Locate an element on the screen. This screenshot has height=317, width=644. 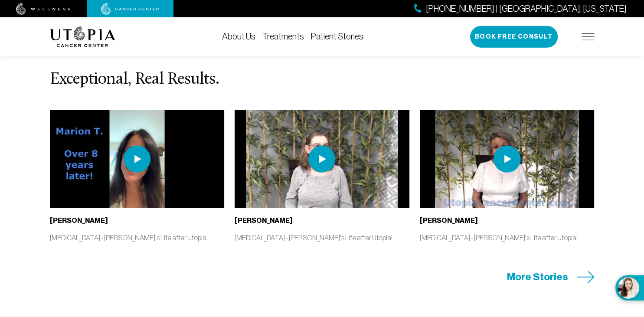
a: Patient Stories is located at coordinates (337, 36).